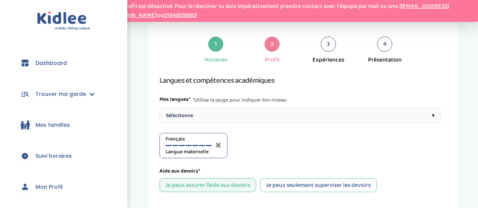 Image resolution: width=478 pixels, height=208 pixels. Describe the element at coordinates (272, 60) in the screenshot. I see `div: Profil` at that location.